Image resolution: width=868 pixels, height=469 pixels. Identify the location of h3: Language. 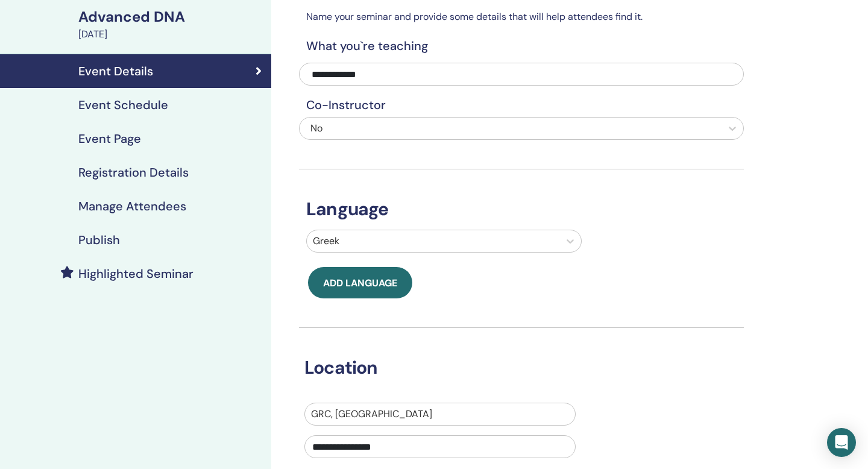
(521, 209).